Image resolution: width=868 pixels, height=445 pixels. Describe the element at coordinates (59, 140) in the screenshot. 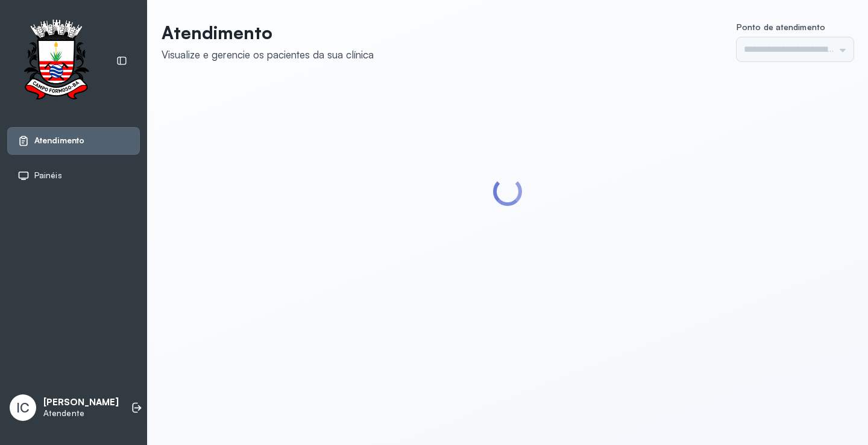

I see `span: Atendimento` at that location.